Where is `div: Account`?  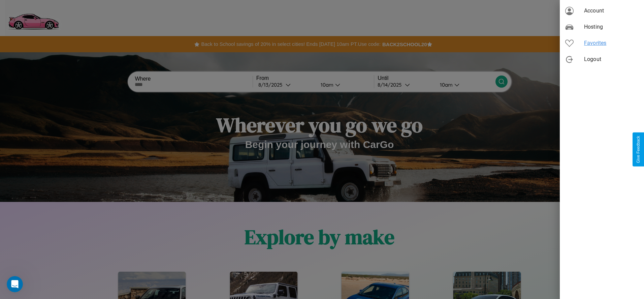
div: Account is located at coordinates (602, 11).